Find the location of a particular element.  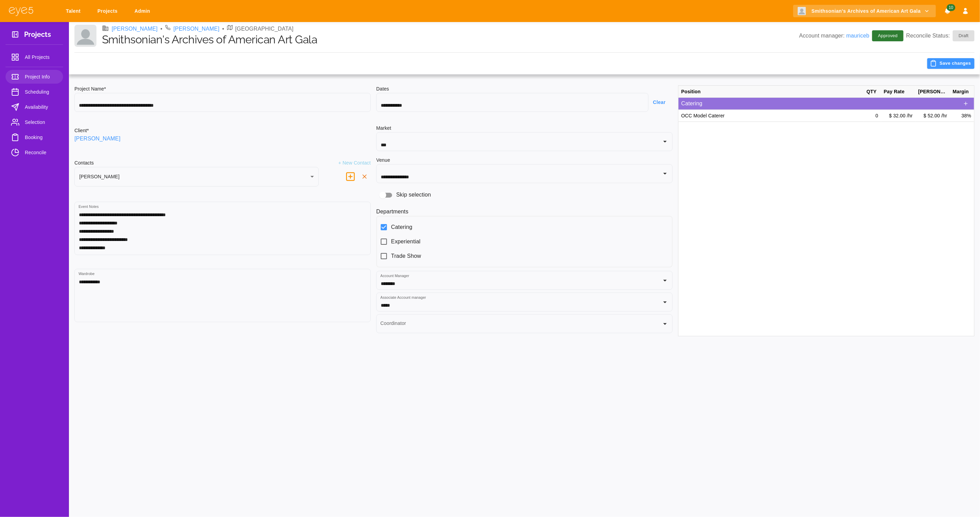

h6: Venue is located at coordinates (383, 161).